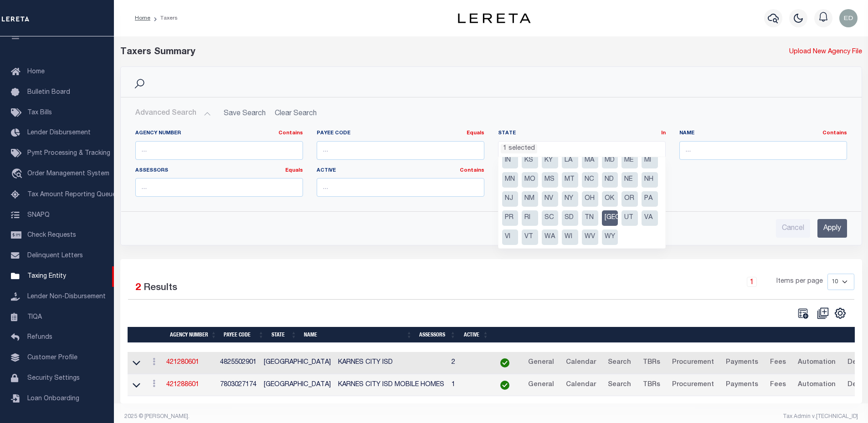 This screenshot has width=868, height=423. What do you see at coordinates (36, 72) in the screenshot?
I see `span: Home` at bounding box center [36, 72].